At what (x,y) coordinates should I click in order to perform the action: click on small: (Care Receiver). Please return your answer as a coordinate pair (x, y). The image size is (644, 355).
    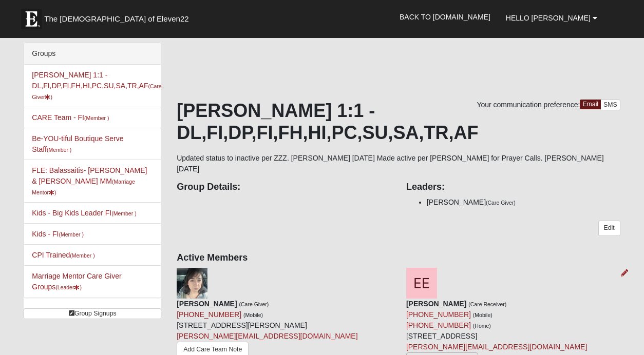
    Looking at the image, I should click on (487, 304).